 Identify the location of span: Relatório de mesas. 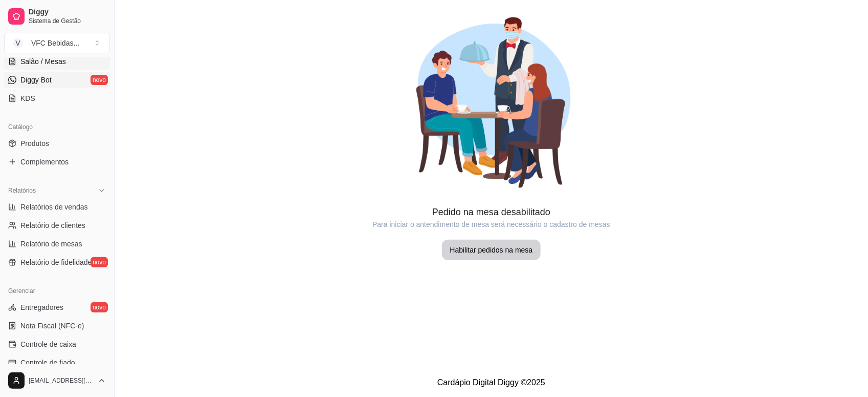
(51, 244).